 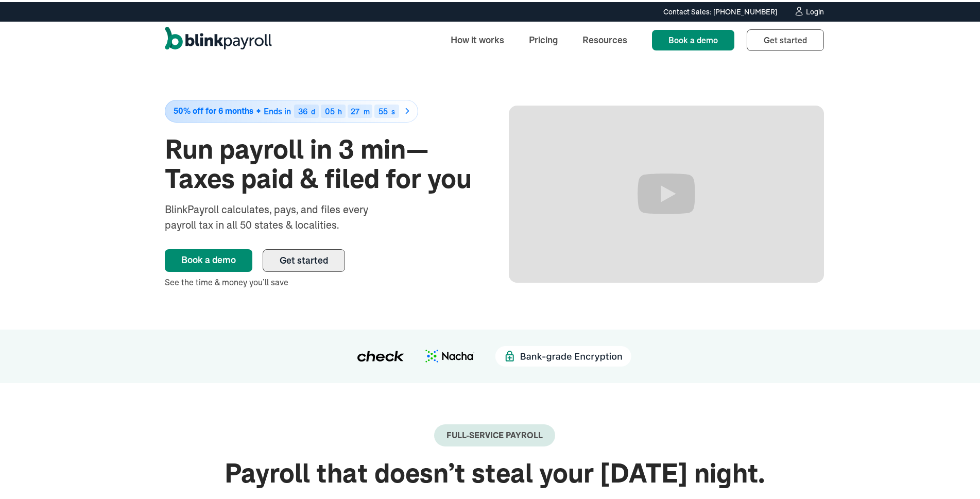 I want to click on span: 05, so click(x=329, y=109).